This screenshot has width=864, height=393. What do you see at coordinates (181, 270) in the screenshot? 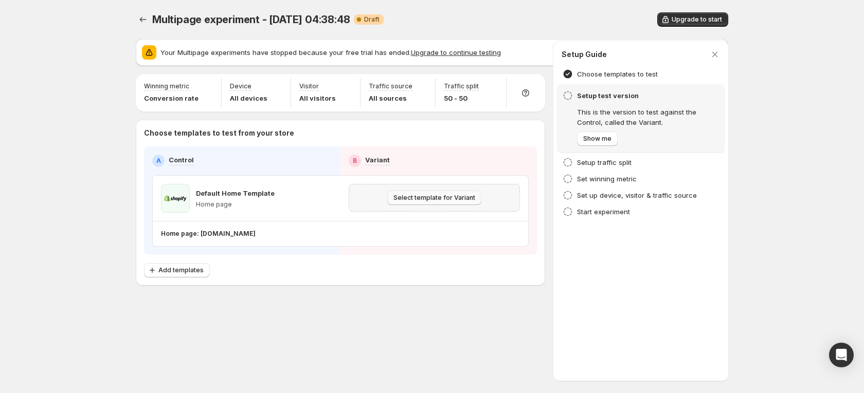
I see `span: Add templates` at bounding box center [181, 270].